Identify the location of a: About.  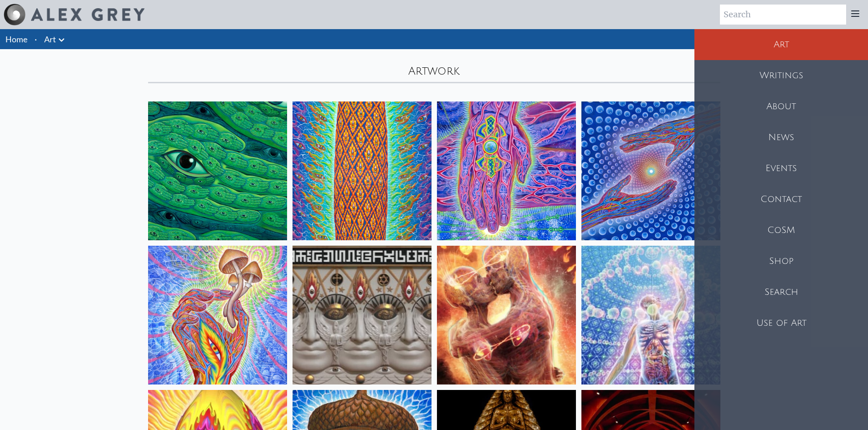
(781, 107).